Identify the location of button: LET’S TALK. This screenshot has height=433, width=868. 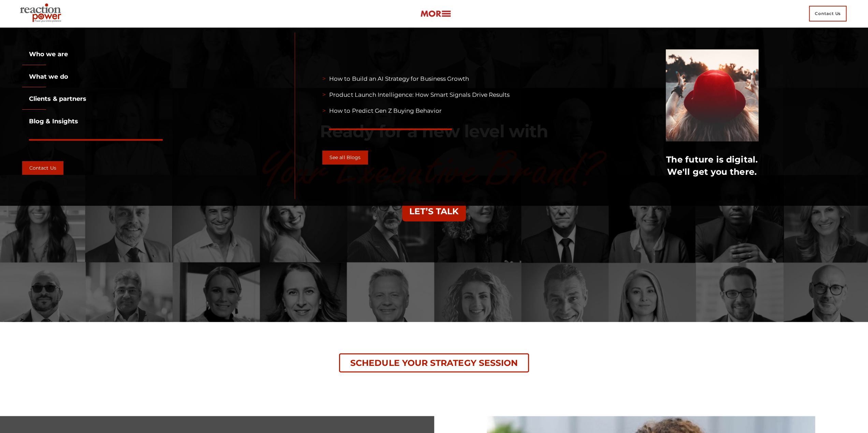
(434, 212).